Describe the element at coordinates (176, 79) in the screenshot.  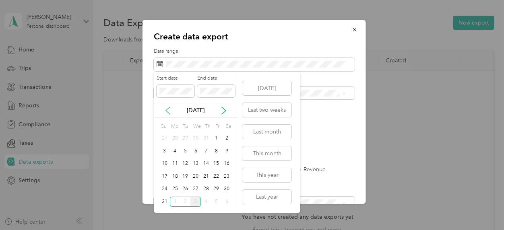
I see `label: Start date` at that location.